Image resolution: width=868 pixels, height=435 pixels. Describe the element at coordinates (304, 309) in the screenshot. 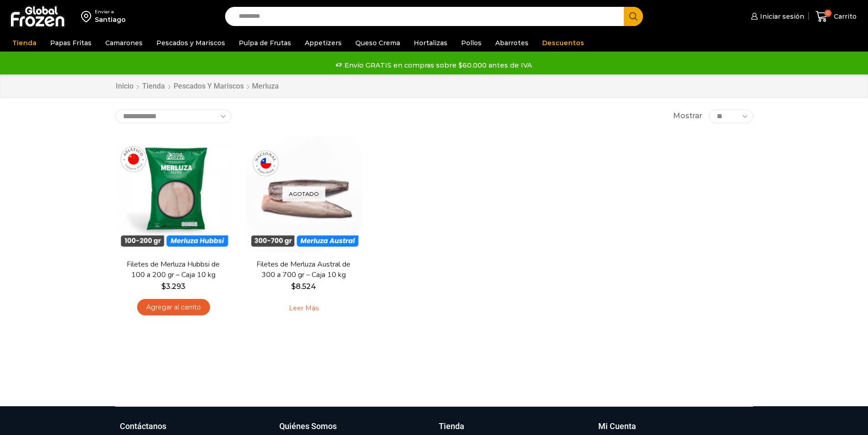

I see `a: Leé más sobre “Filetes de Merluza Austral de 300 a 700 gr - Caja 10 kg”` at that location.